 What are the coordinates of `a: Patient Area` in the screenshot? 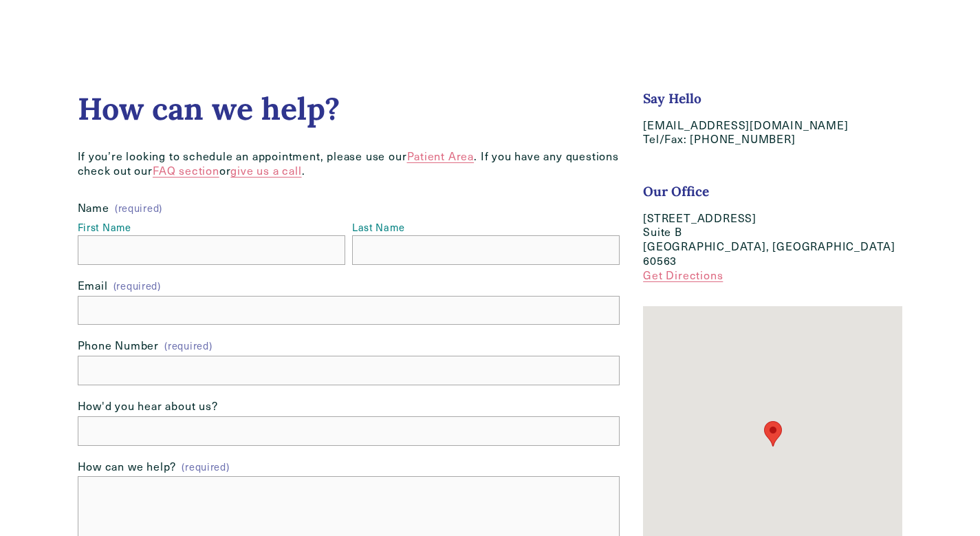 It's located at (441, 155).